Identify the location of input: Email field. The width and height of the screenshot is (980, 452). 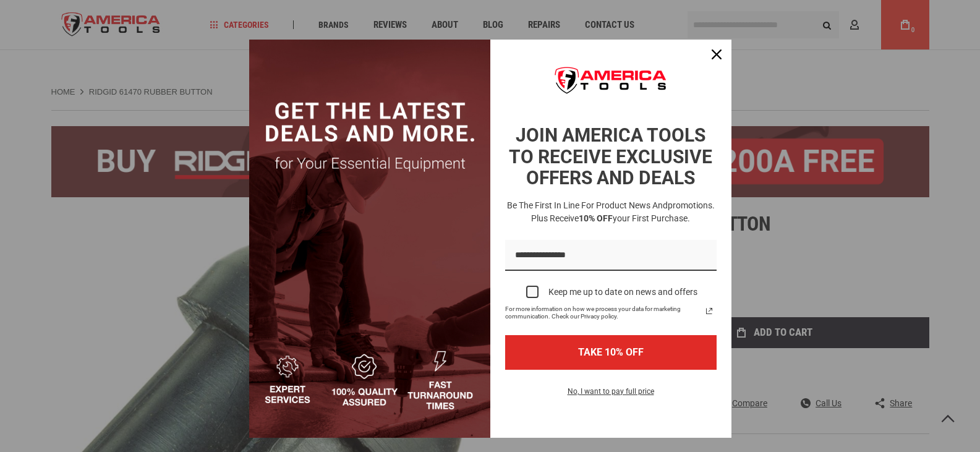
(611, 256).